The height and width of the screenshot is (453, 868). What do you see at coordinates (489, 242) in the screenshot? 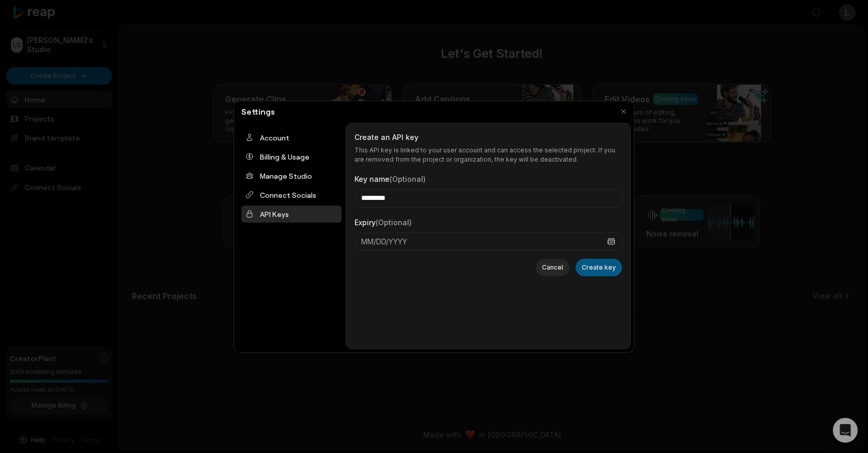
I see `button: MM/DD/YYYY` at bounding box center [489, 242].